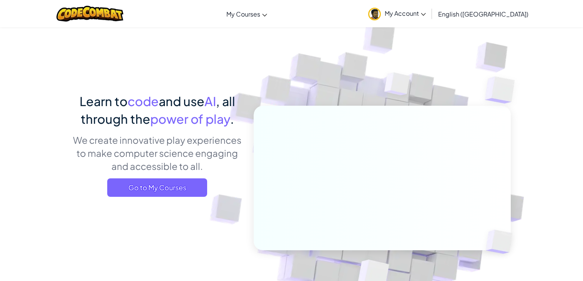 Image resolution: width=583 pixels, height=281 pixels. Describe the element at coordinates (405, 13) in the screenshot. I see `span: My Account` at that location.